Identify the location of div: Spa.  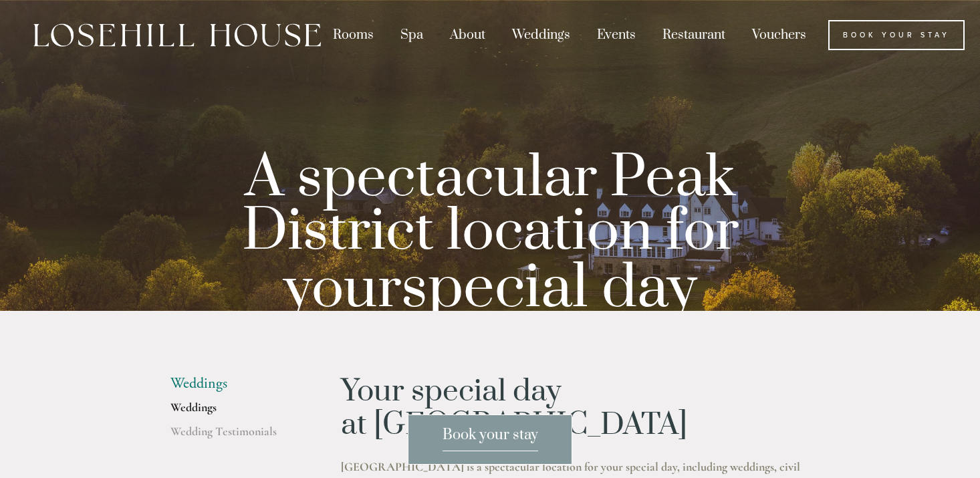
(412, 35).